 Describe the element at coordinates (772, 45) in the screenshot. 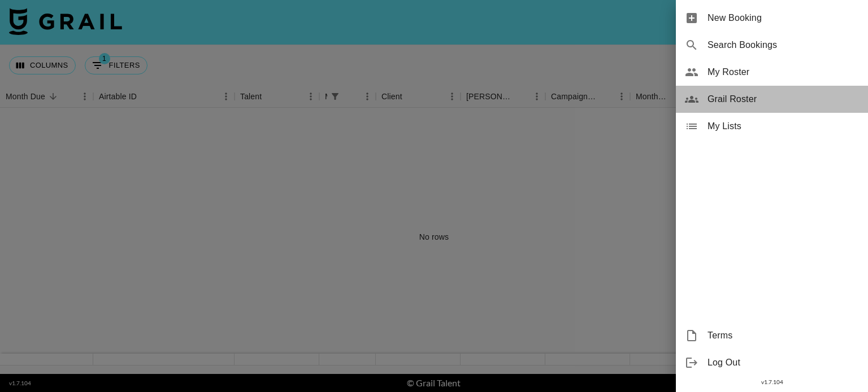

I see `div: Search Bookings` at that location.